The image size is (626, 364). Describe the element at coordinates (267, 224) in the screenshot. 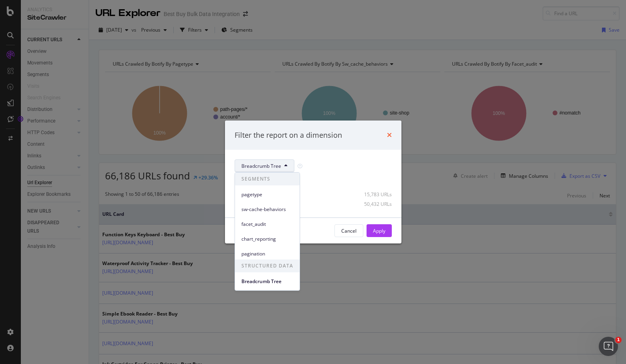

I see `span: facet_audit` at that location.